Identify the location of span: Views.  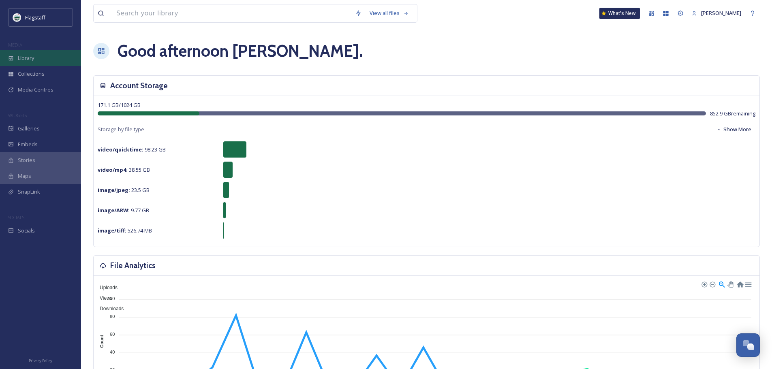
(103, 298).